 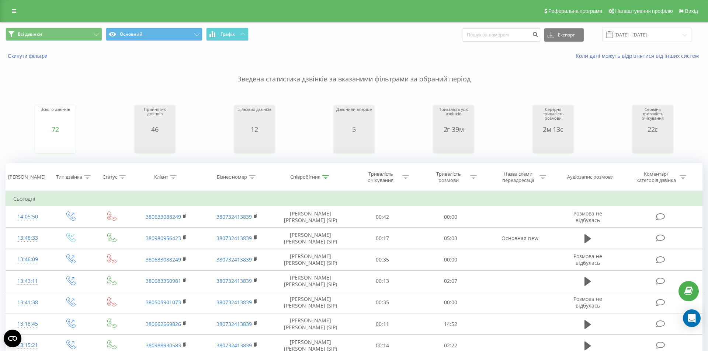 I want to click on div: 12, so click(x=254, y=129).